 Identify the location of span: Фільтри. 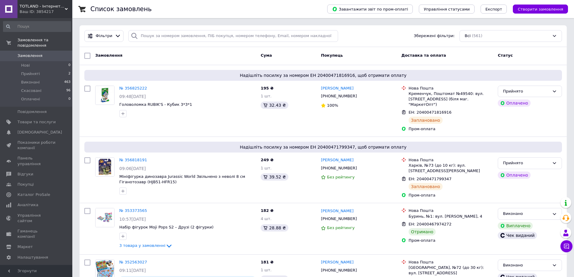
(104, 36).